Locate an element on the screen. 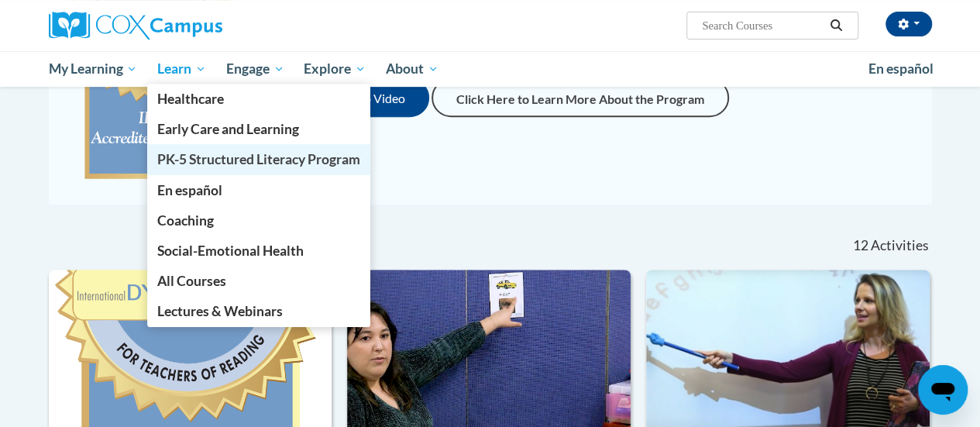  a: Cox Campus is located at coordinates (188, 25).